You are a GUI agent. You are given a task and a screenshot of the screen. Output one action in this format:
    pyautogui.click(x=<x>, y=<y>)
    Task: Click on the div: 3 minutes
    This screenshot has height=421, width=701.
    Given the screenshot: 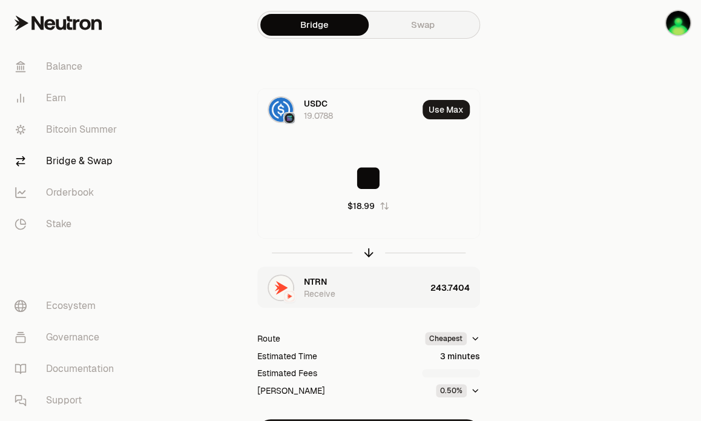 What is the action you would take?
    pyautogui.click(x=460, y=356)
    